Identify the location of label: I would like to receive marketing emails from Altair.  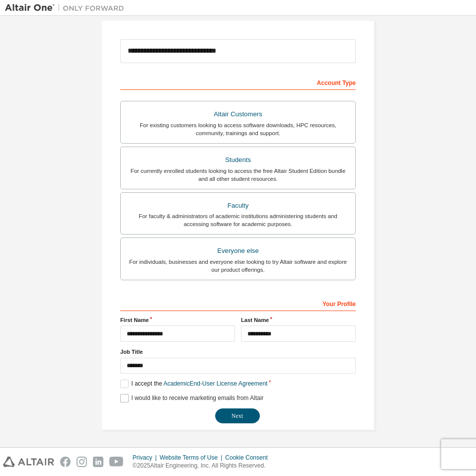
(191, 398).